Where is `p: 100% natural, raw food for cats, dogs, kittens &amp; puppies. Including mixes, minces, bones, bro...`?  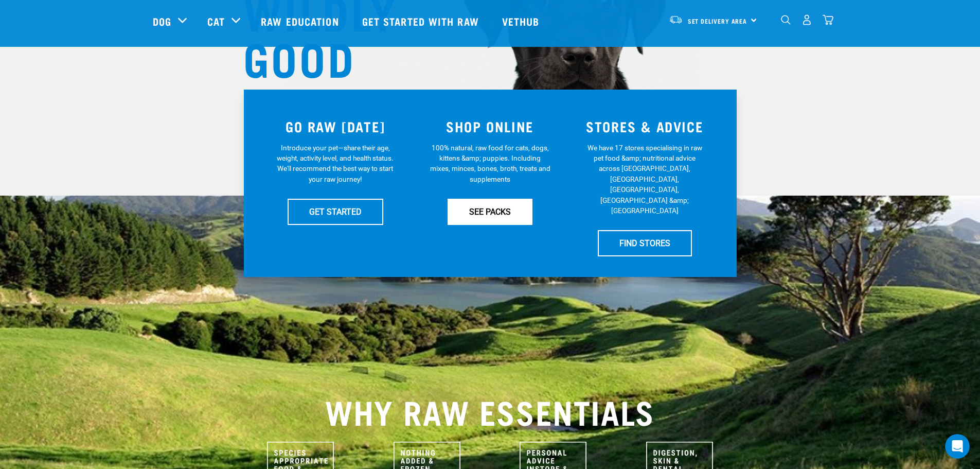
p: 100% natural, raw food for cats, dogs, kittens &amp; puppies. Including mixes, minces, bones, bro... is located at coordinates (490, 163).